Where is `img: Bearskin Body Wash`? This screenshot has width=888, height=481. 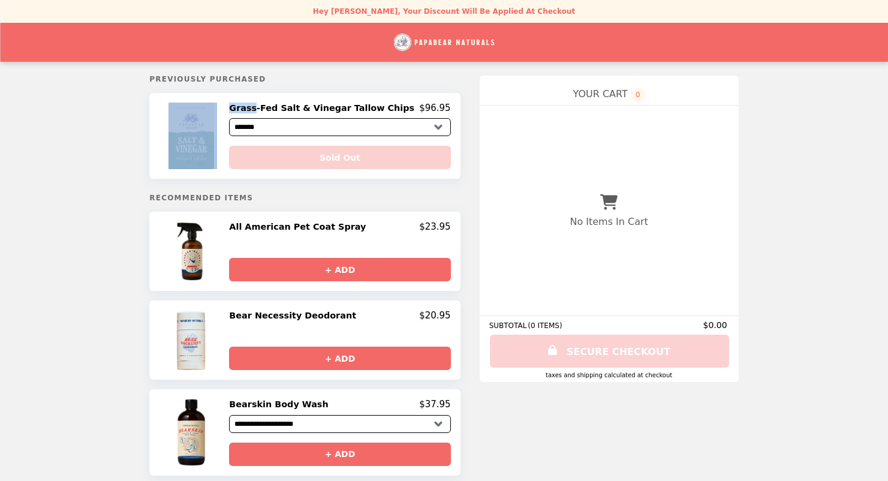
img: Bearskin Body Wash is located at coordinates (192, 432).